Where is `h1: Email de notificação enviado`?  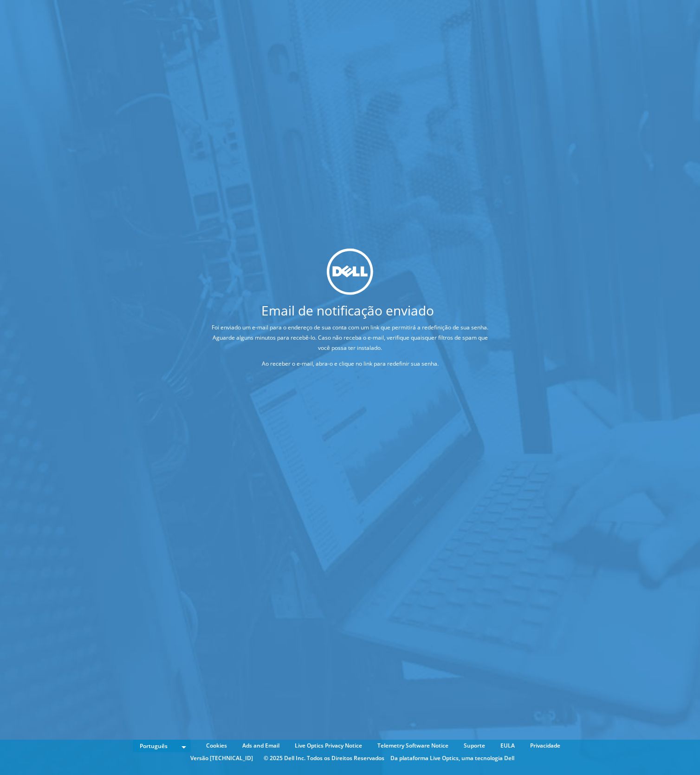
h1: Email de notificação enviado is located at coordinates (348, 311).